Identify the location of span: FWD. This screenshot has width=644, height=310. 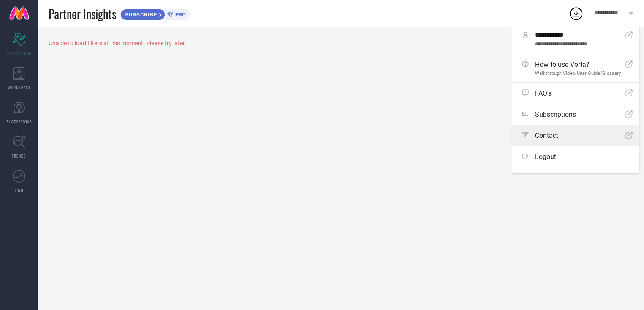
(19, 190).